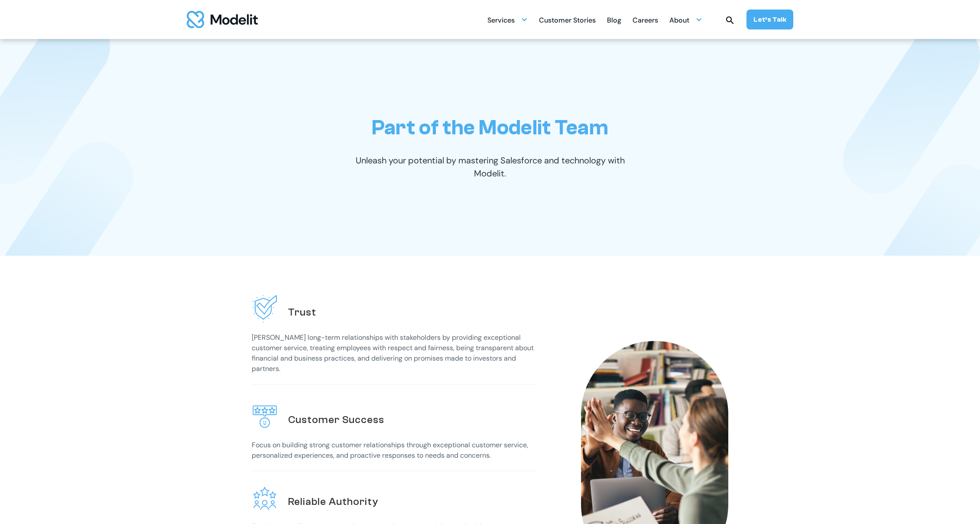  Describe the element at coordinates (490, 167) in the screenshot. I see `p: Unleash your potential by mastering Salesforce and technology with Modelit.` at that location.